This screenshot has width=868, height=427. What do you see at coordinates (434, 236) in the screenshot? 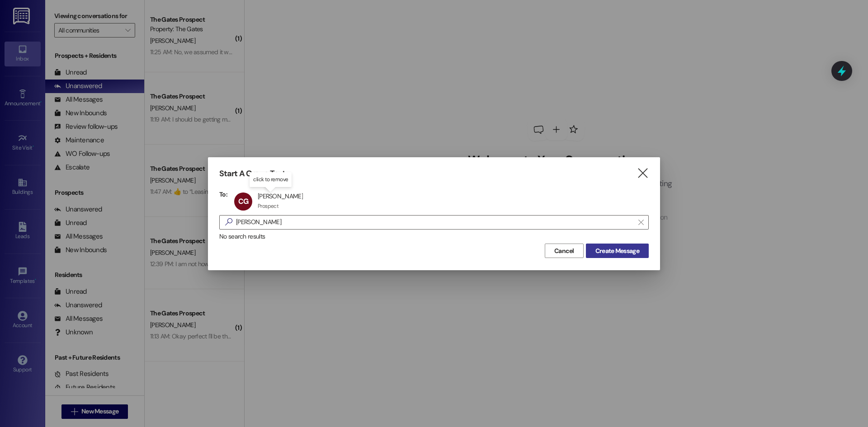
I see `div: No search results` at bounding box center [434, 236].